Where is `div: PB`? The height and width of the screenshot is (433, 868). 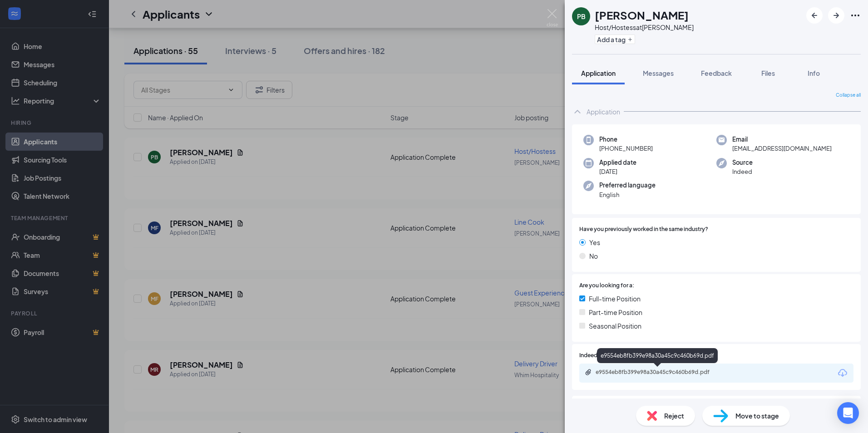 div: PB is located at coordinates (581, 17).